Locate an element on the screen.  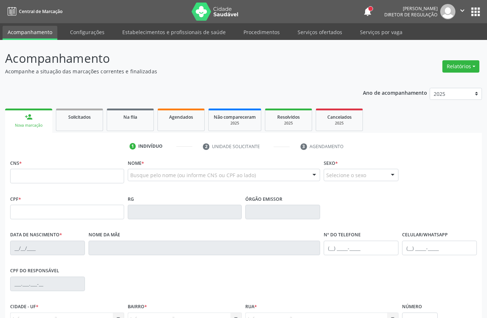
label: Nome da mãe is located at coordinates (104, 235).